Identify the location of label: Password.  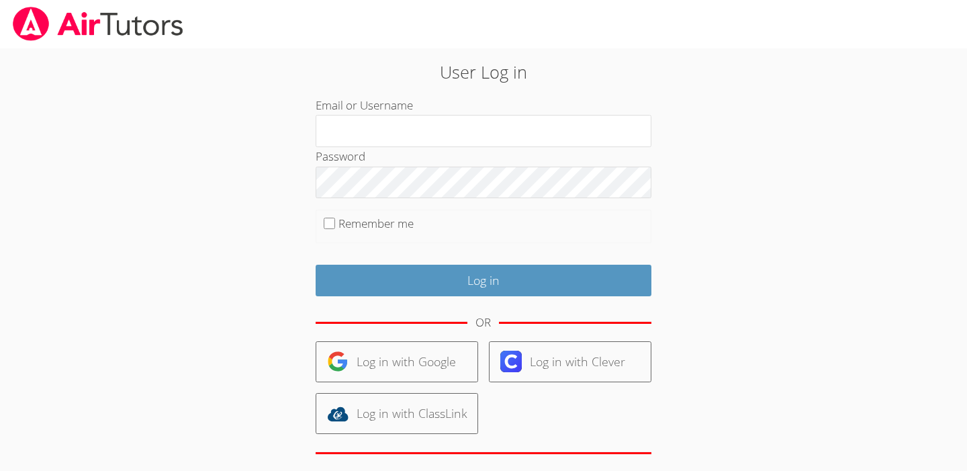
(340, 156).